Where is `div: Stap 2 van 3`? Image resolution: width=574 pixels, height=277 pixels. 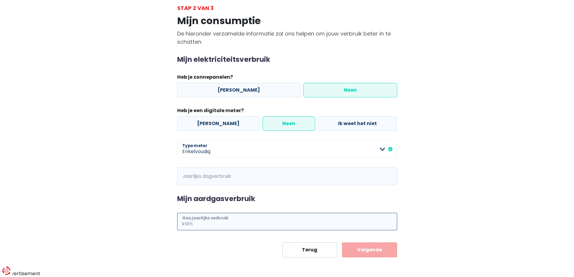
div: Stap 2 van 3 is located at coordinates (287, 8).